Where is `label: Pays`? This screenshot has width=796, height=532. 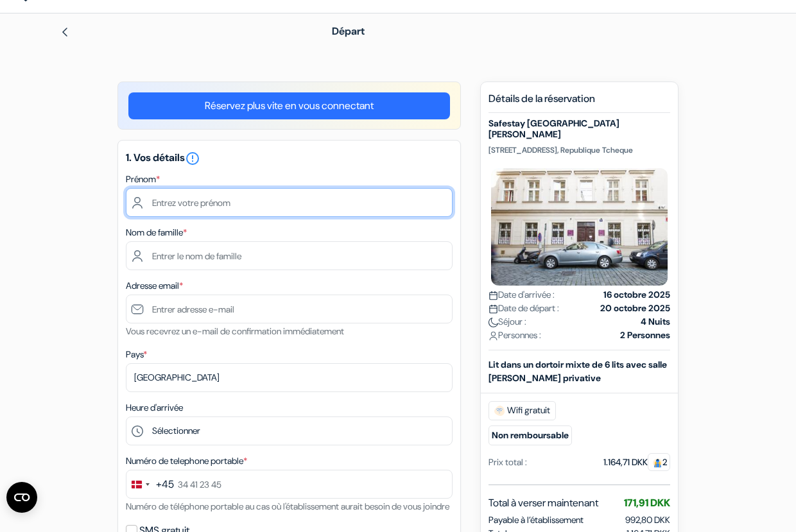 label: Pays is located at coordinates (136, 354).